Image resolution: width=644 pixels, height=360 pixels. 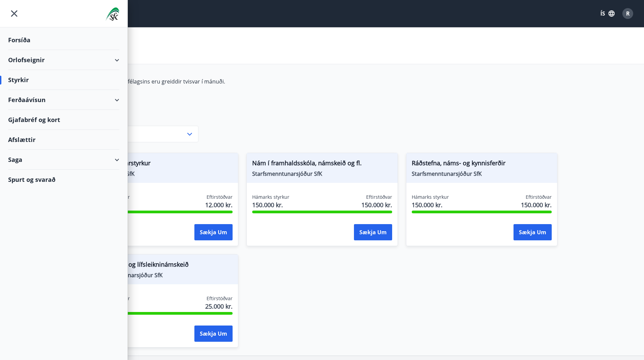 What do you see at coordinates (64, 179) in the screenshot?
I see `div: Spurt og svarað` at bounding box center [64, 179].